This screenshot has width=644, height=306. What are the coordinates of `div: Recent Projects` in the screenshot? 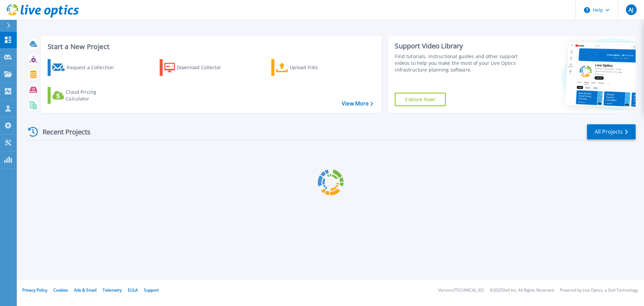 It's located at (63, 131).